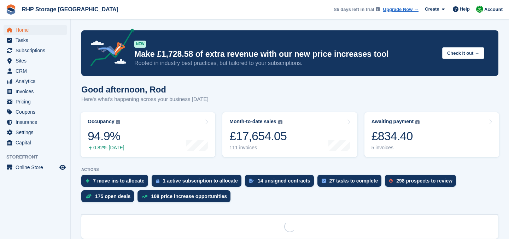 The height and width of the screenshot is (239, 509). Describe the element at coordinates (258, 136) in the screenshot. I see `div: £17,654.05` at that location.